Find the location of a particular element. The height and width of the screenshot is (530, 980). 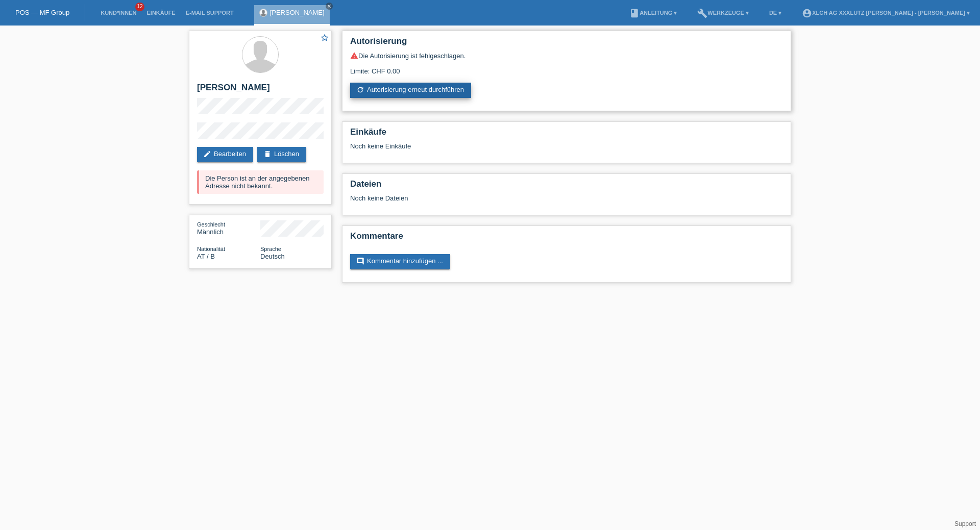

span: Österreich / B / 22.08.2021 is located at coordinates (206, 256).